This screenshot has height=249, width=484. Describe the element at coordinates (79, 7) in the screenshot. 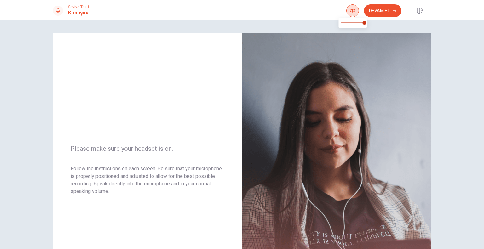

I see `span: Seviye Testi` at that location.